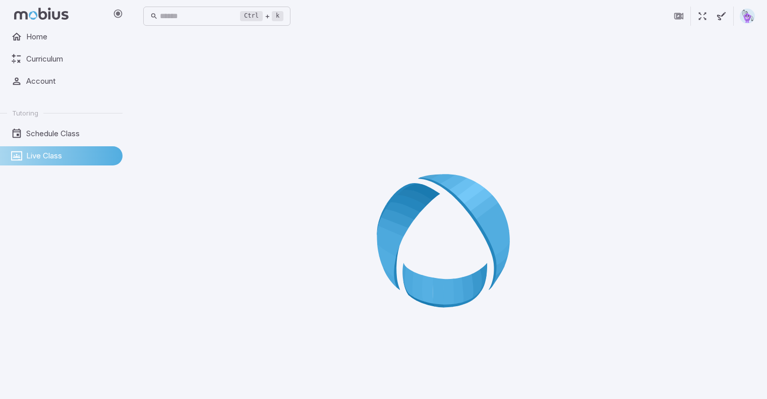 The height and width of the screenshot is (399, 767). I want to click on span: Curriculum, so click(71, 59).